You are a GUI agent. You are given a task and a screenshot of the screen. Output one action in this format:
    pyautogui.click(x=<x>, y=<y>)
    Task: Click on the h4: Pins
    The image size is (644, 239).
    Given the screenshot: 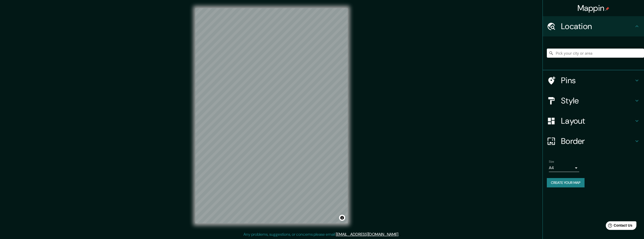 What is the action you would take?
    pyautogui.click(x=598, y=81)
    